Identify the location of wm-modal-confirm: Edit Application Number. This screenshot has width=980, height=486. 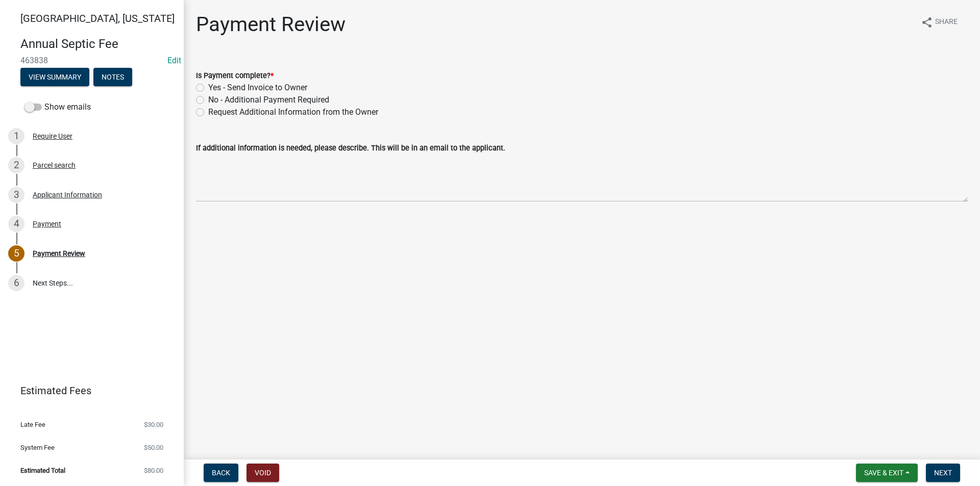
(174, 60).